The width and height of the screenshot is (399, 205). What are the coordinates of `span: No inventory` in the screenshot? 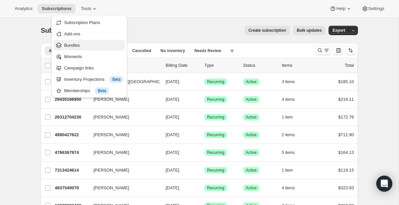 It's located at (173, 51).